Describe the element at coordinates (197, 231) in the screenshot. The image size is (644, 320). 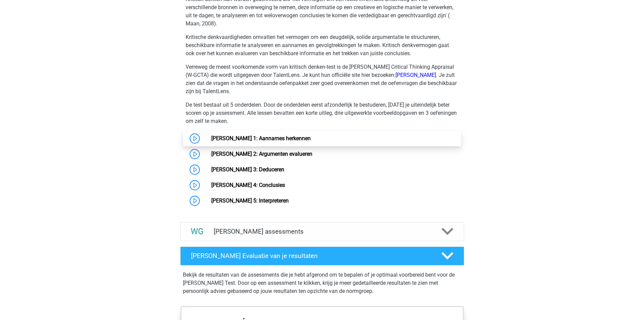
I see `img: watson glaser assessments` at that location.